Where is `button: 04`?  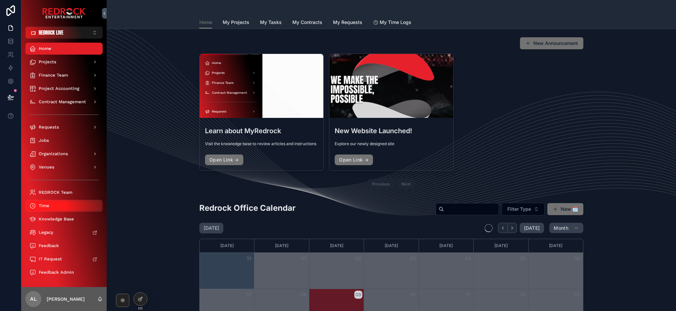 button: 04 is located at coordinates (468, 259).